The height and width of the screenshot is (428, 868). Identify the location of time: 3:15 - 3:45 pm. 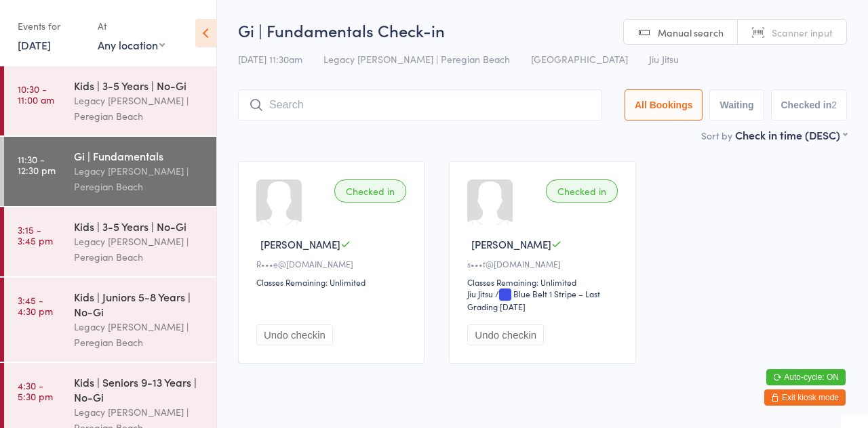
(36, 235).